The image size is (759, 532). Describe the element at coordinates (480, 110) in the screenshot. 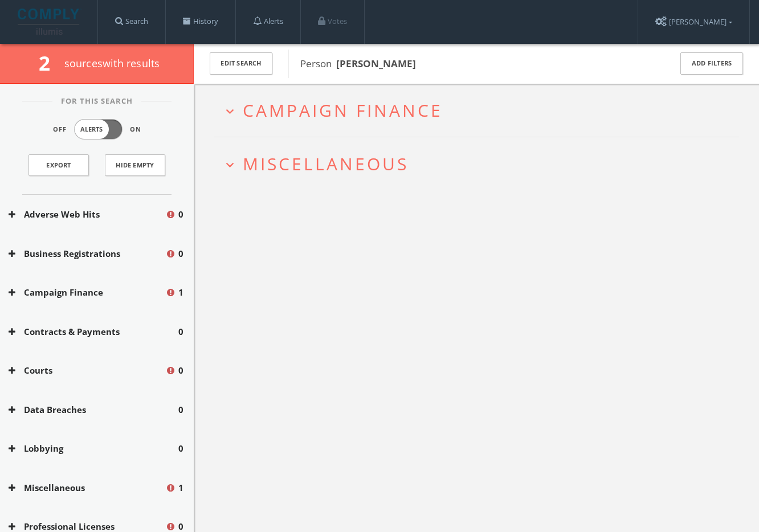

I see `button: expand_moreCampaign Finance` at that location.